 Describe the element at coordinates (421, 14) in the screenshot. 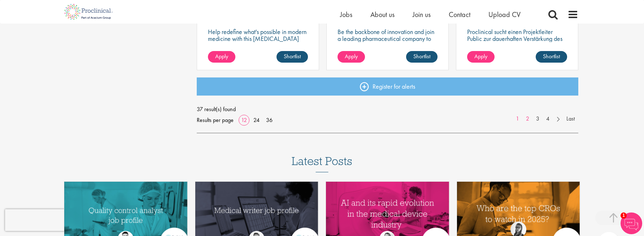

I see `a: Join us` at that location.